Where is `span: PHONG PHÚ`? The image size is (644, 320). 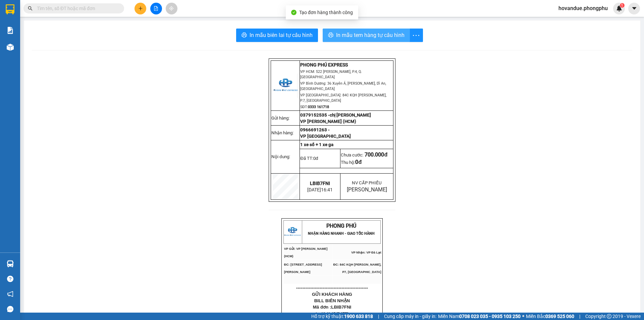 span: PHONG PHÚ is located at coordinates (341, 226).